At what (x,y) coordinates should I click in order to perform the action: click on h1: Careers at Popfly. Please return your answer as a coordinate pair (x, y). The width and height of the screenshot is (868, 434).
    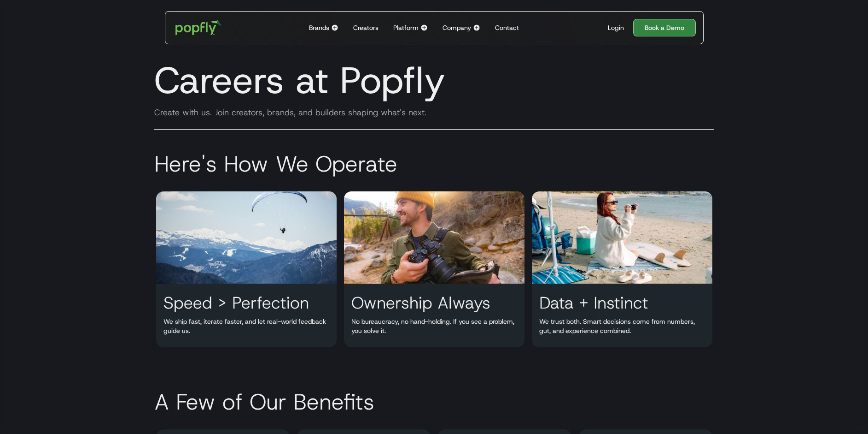
    Looking at the image, I should click on (434, 80).